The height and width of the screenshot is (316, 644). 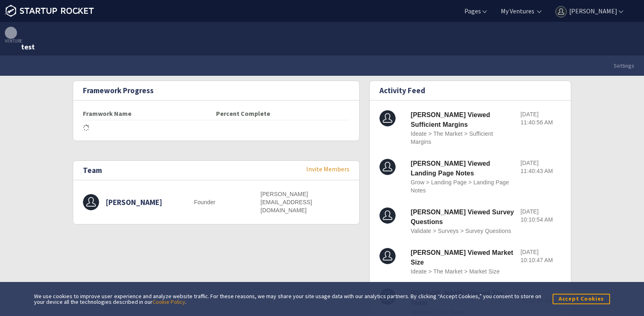 I want to click on a: Pages, so click(x=476, y=11).